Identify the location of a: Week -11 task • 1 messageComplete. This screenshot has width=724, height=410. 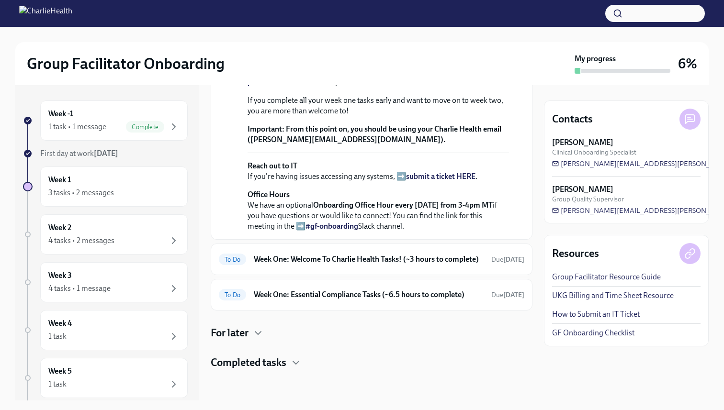
(105, 121).